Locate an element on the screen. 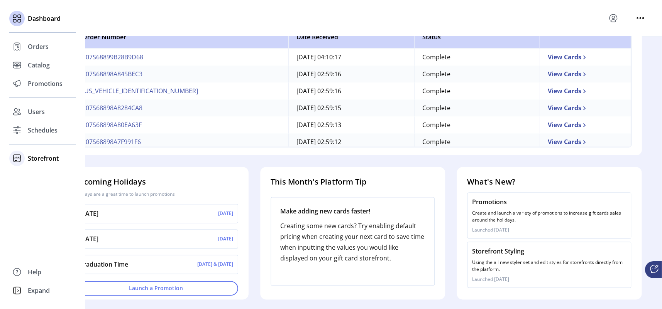 This screenshot has height=309, width=662. td: 107S68898A80EA63F is located at coordinates (181, 125).